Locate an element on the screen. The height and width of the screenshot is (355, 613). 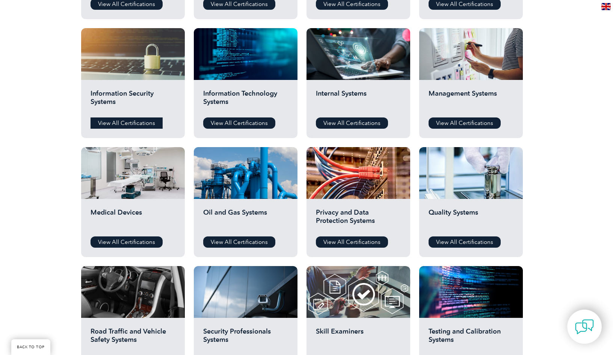
h2: Quality Systems is located at coordinates (471, 220).